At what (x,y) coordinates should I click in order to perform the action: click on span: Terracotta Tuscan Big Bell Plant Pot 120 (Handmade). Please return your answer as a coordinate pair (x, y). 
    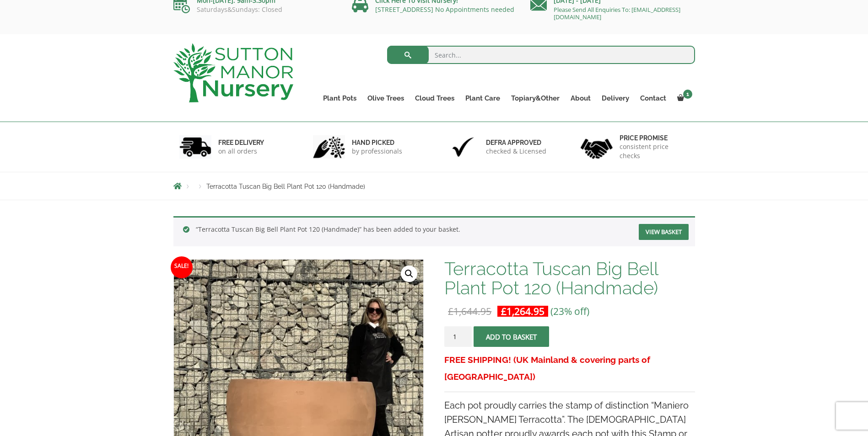
    Looking at the image, I should click on (285, 186).